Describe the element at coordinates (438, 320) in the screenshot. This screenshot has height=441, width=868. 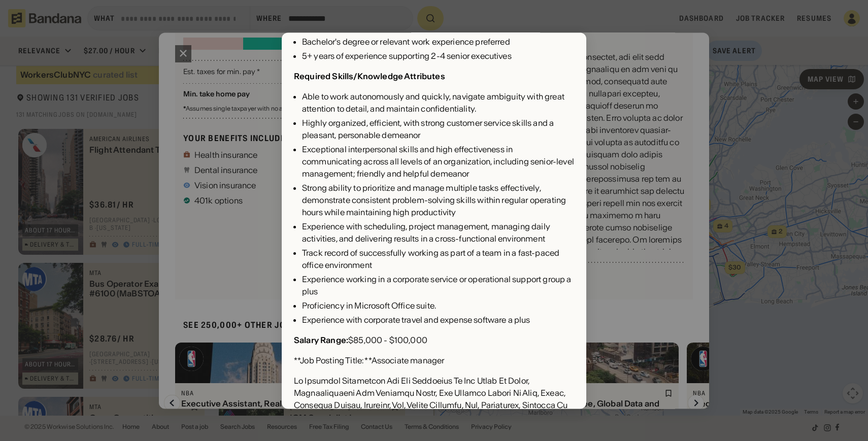
I see `div: Experience with corporate travel and expense software a plus` at that location.